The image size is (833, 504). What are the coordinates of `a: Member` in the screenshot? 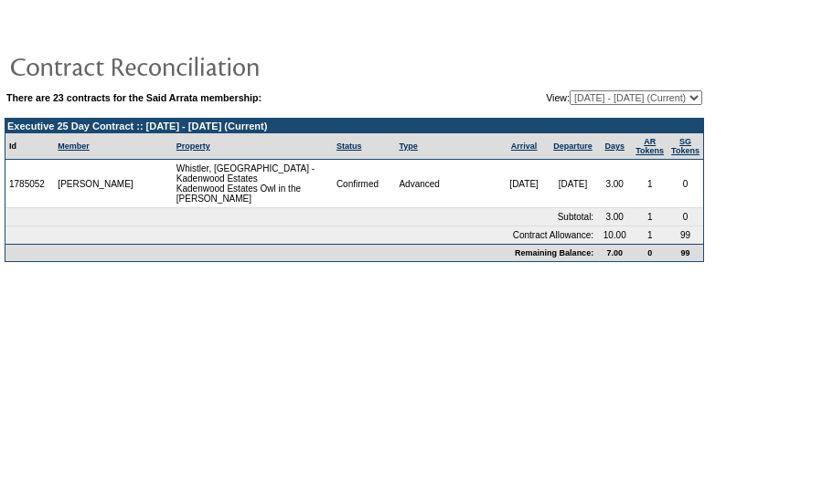 It's located at (73, 146).